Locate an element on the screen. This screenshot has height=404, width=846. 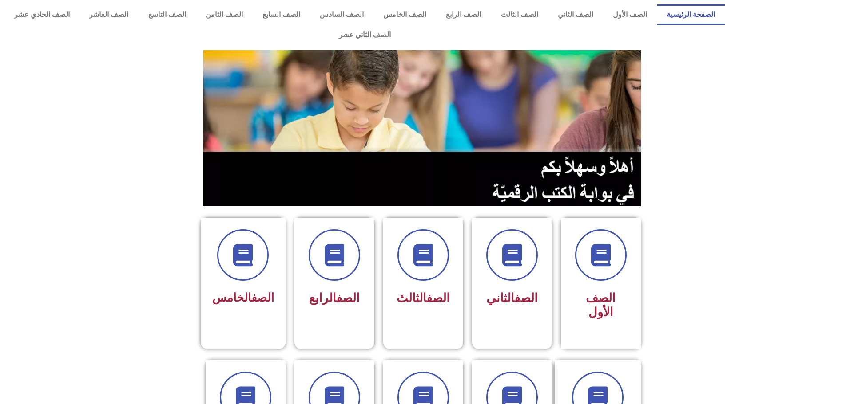
a: الصف الثالث is located at coordinates (519, 15).